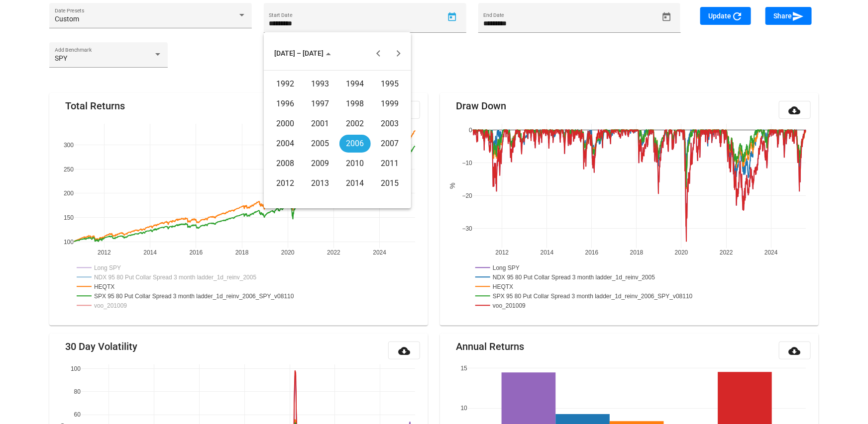 This screenshot has height=424, width=868. Describe the element at coordinates (390, 124) in the screenshot. I see `div: 2003` at that location.